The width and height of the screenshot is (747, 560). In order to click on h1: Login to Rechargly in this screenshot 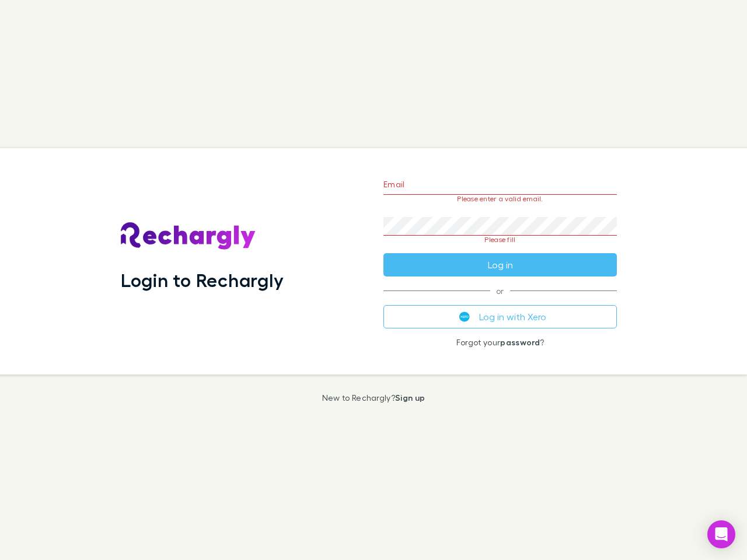, I will do `click(202, 280)`.